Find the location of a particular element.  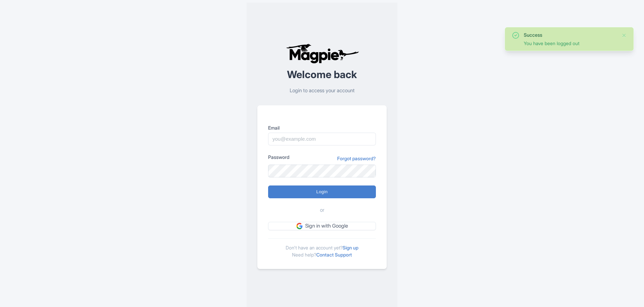

img: logo-ab69f6fb50320c5b225c76a69d11143b.png is located at coordinates (322, 54).